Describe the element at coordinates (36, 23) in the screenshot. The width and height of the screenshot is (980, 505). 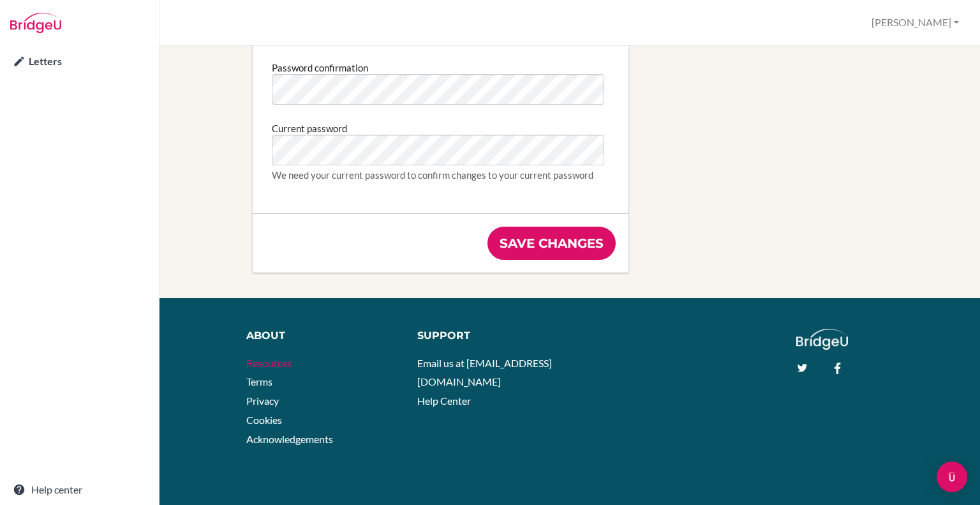
I see `img: Bridge-U` at that location.